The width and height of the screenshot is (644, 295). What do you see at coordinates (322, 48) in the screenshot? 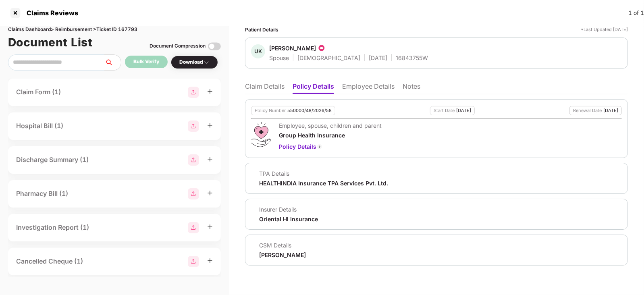
I see `img: icon` at bounding box center [322, 48].